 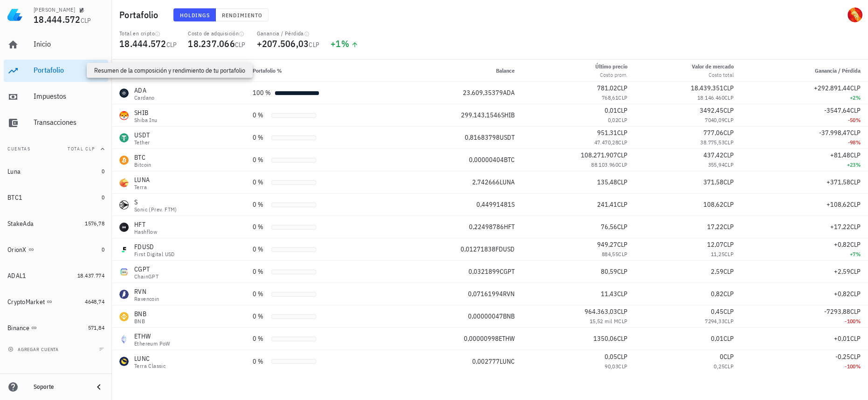 What do you see at coordinates (142, 187) in the screenshot?
I see `div: Terra` at bounding box center [142, 187].